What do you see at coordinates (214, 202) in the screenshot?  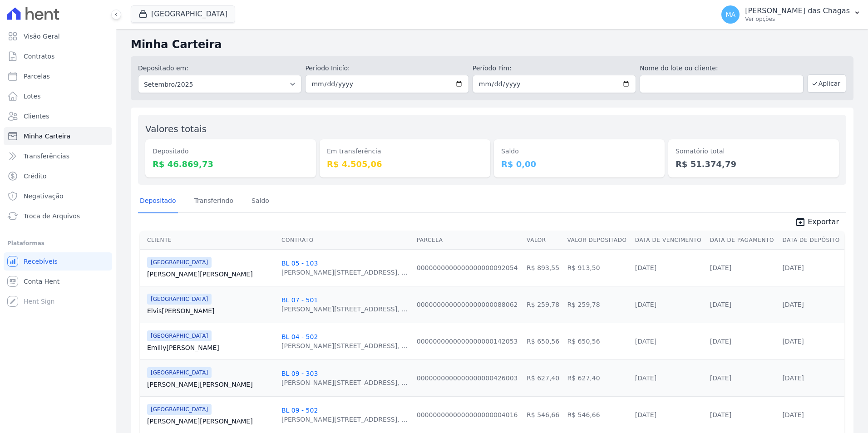 I see `a: Transferindo` at bounding box center [214, 202].